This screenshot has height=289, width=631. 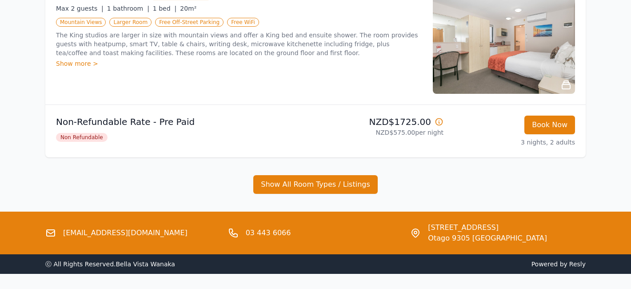 I want to click on span: Mountain Views, so click(x=81, y=22).